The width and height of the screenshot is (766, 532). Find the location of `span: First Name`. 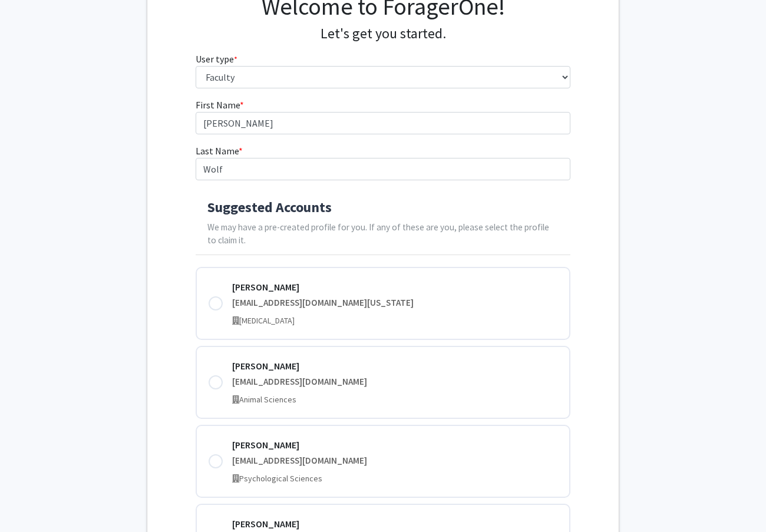

span: First Name is located at coordinates (218, 105).